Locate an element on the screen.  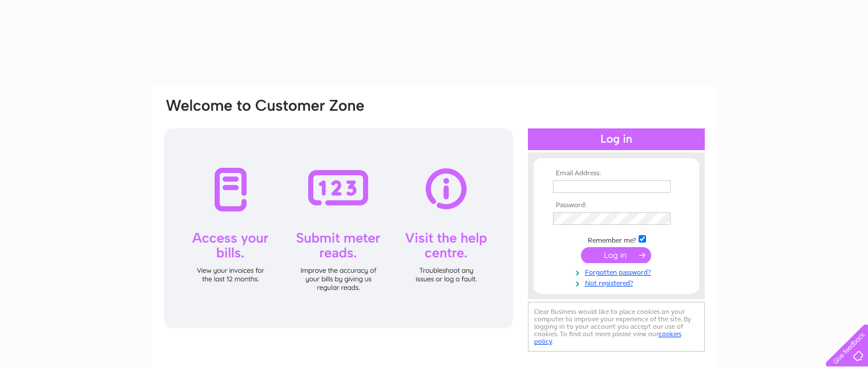
input: Submit is located at coordinates (616, 255).